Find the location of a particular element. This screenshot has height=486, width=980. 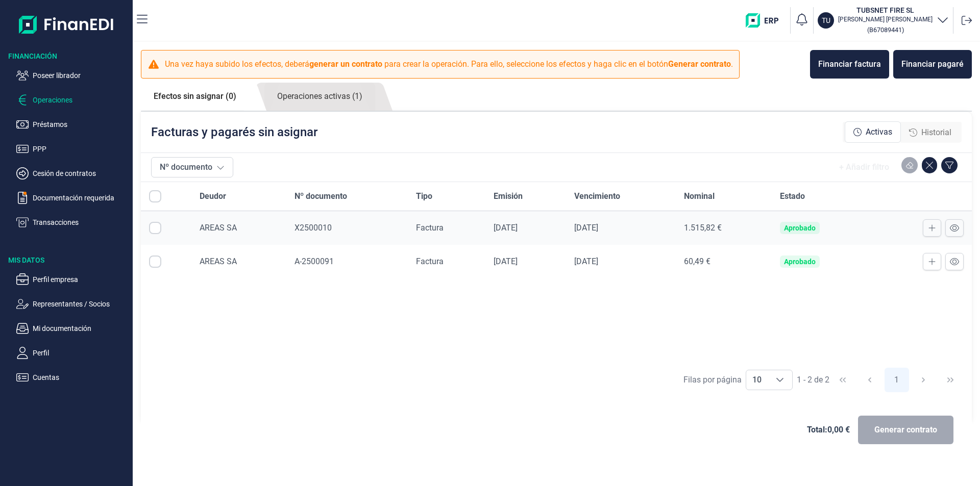

span: Vencimiento is located at coordinates (597, 197).